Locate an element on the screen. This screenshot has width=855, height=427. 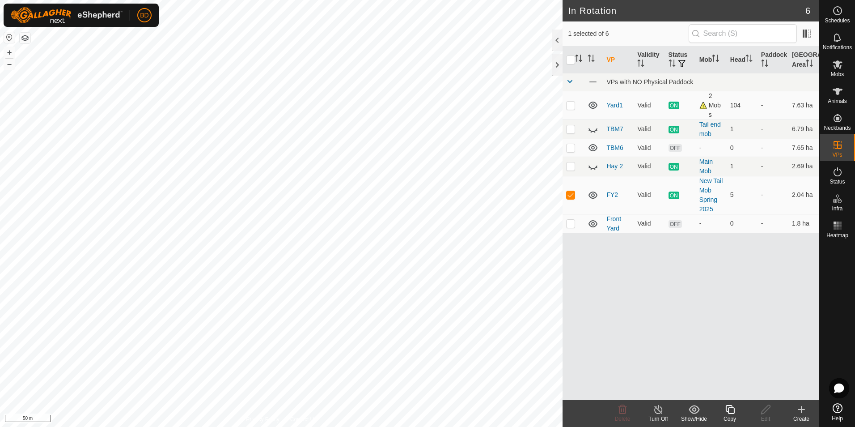
a: Privacy Policy is located at coordinates (263, 419).